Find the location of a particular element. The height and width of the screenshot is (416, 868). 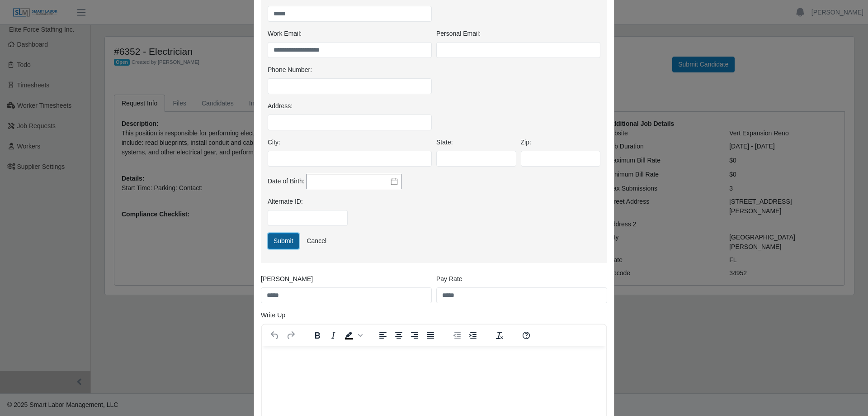

button: Undo is located at coordinates (275, 335).